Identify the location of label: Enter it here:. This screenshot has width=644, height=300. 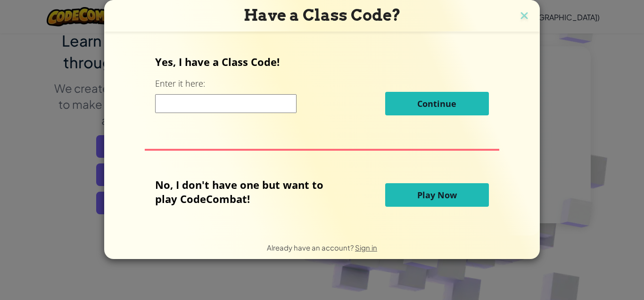
(180, 84).